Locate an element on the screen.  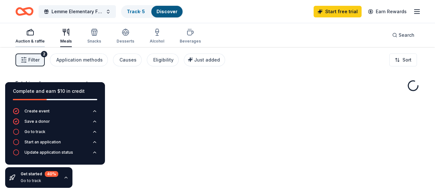
div: Alcohol is located at coordinates (157, 41).